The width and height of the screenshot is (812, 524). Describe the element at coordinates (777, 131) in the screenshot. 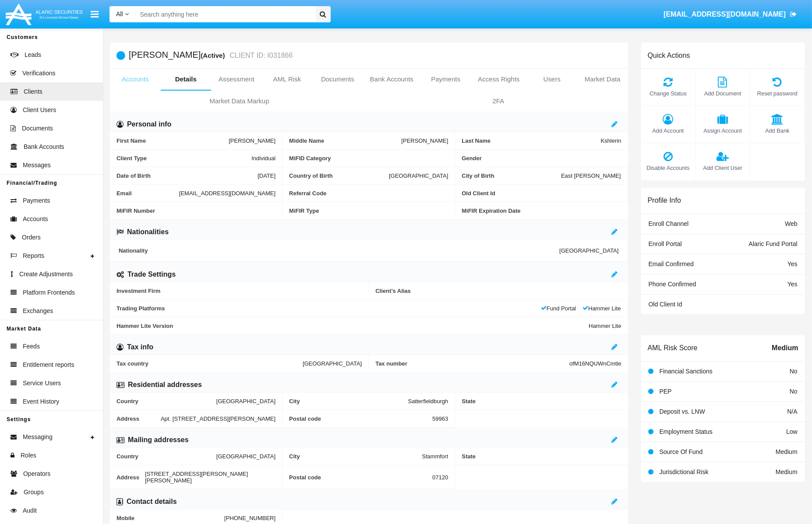

I see `span: Add Bank` at that location.